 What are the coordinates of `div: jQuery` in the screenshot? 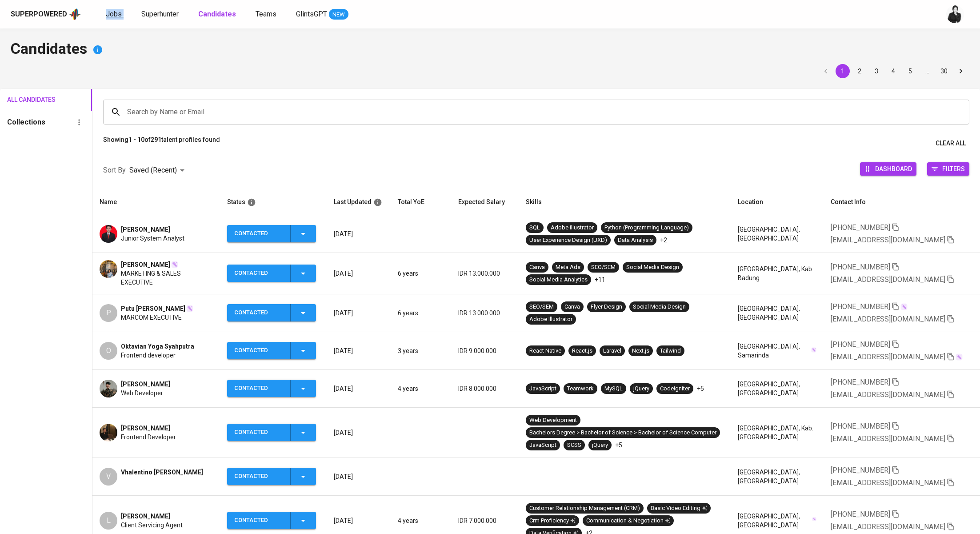 It's located at (641, 389).